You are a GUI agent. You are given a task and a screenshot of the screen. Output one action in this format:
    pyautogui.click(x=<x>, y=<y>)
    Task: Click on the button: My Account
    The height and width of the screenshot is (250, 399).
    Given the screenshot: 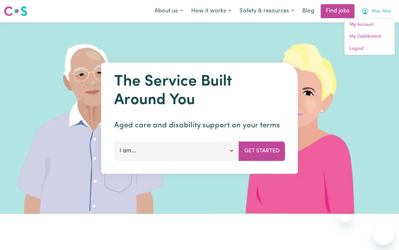 What is the action you would take?
    pyautogui.click(x=376, y=11)
    